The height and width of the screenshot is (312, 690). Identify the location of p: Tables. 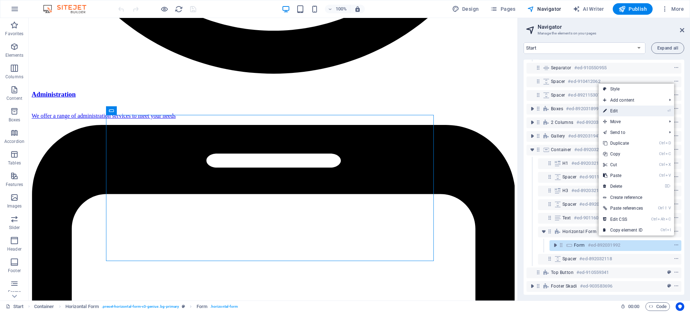
(14, 163).